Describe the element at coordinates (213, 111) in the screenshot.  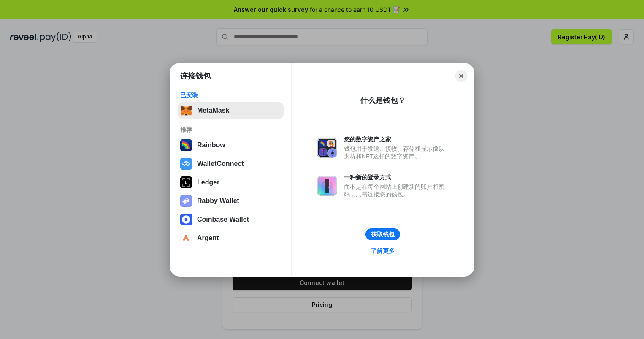
I see `div: MetaMask` at that location.